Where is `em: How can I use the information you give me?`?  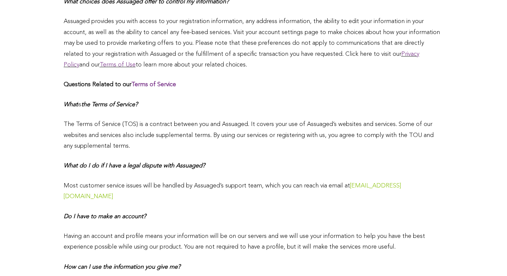
em: How can I use the information you give me? is located at coordinates (122, 267).